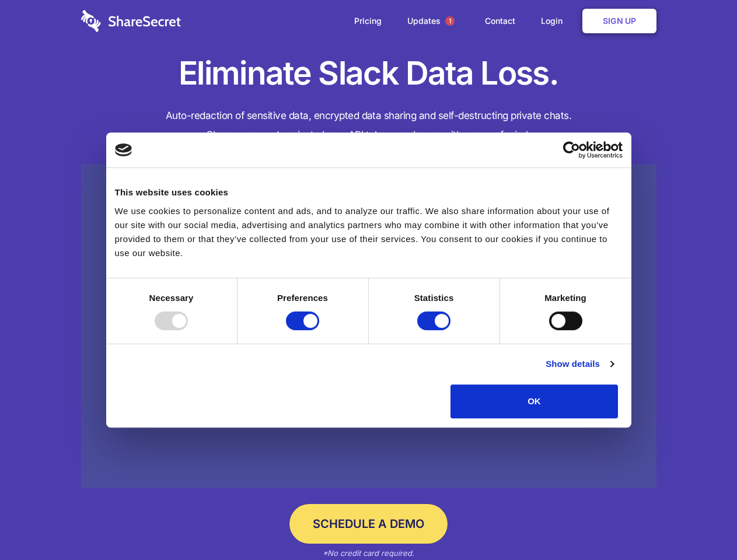  Describe the element at coordinates (571, 150) in the screenshot. I see `a: Usercentrics Cookiebot - opens in a new window` at that location.